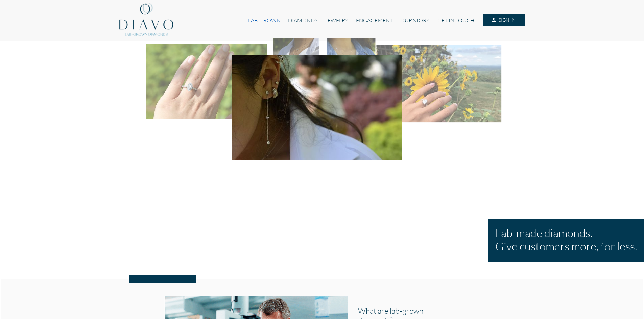 Image resolution: width=644 pixels, height=319 pixels. What do you see at coordinates (375, 20) in the screenshot?
I see `a: ENGAGEMENT` at bounding box center [375, 20].